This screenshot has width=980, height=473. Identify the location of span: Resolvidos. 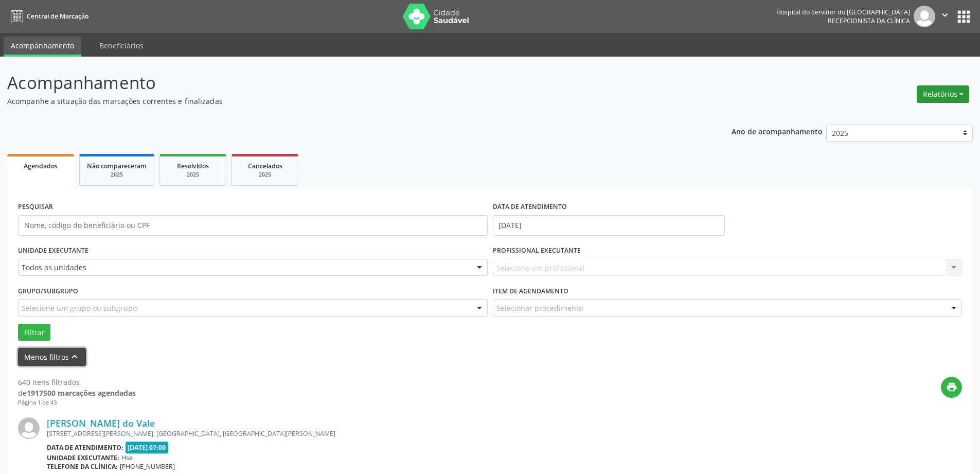
(193, 166).